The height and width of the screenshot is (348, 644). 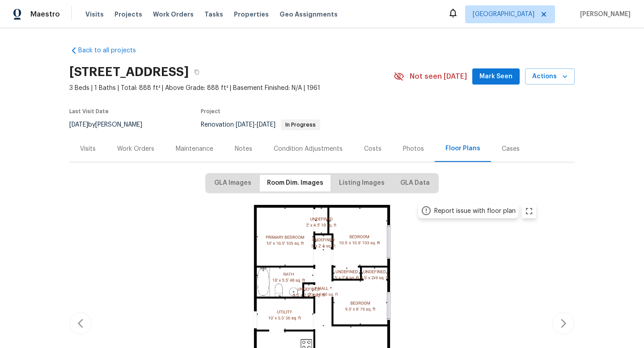 I want to click on div: Floor Plans, so click(x=463, y=148).